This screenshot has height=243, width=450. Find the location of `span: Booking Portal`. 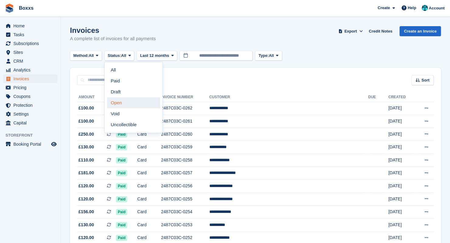

span: Booking Portal is located at coordinates (32, 144).